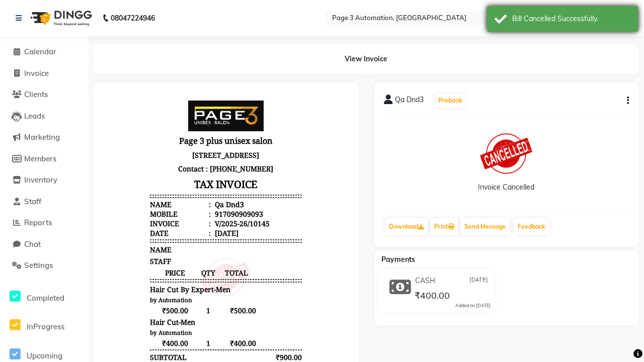 The height and width of the screenshot is (362, 644). I want to click on span: Staff, so click(33, 201).